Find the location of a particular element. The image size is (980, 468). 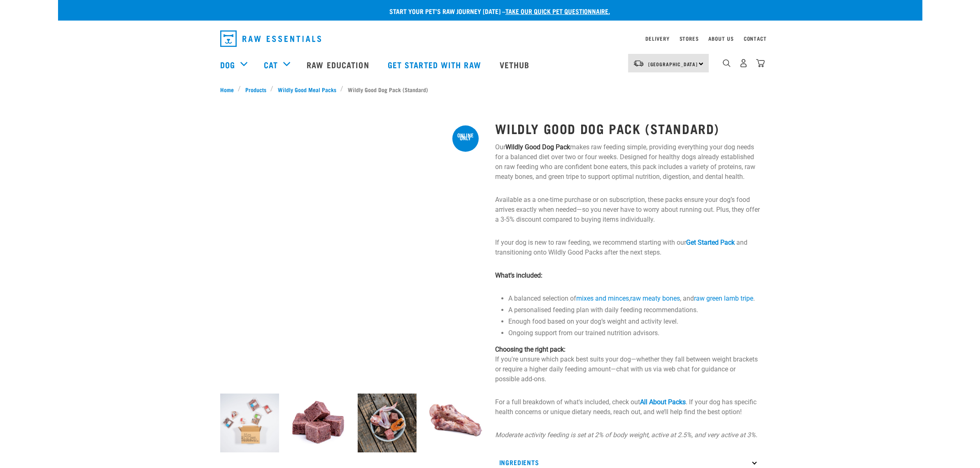

p: Our makes raw feeding simple, providing everything your dog needs for a balanced diet over two or... is located at coordinates (627, 162).